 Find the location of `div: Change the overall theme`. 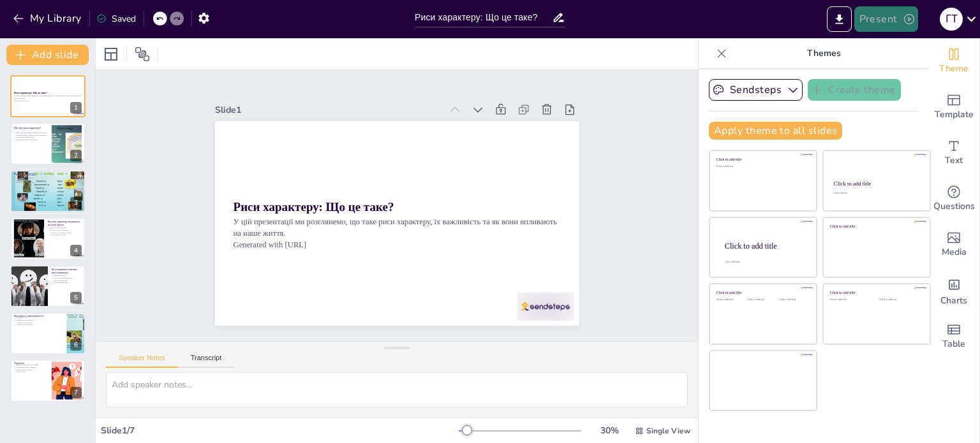

div: Change the overall theme is located at coordinates (954, 61).